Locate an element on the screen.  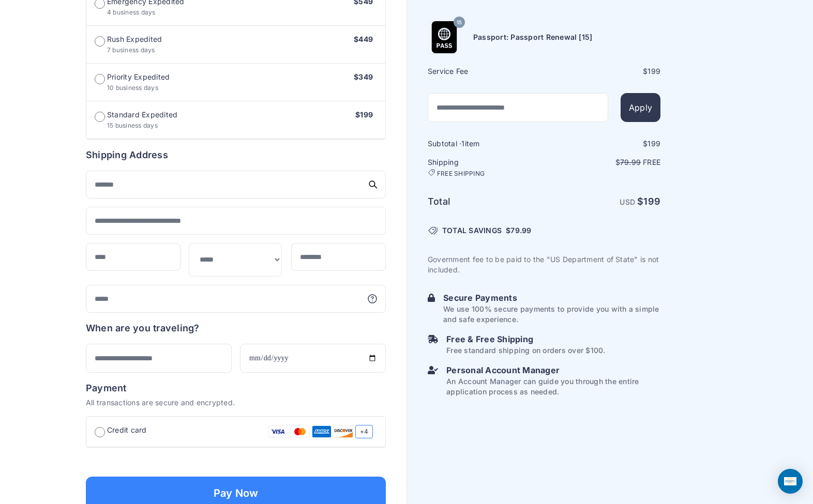
h6: When are you traveling? is located at coordinates (143, 328).